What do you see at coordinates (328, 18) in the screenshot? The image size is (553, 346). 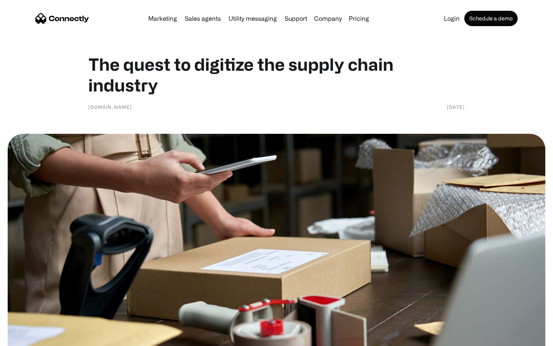 I see `div: Company` at bounding box center [328, 18].